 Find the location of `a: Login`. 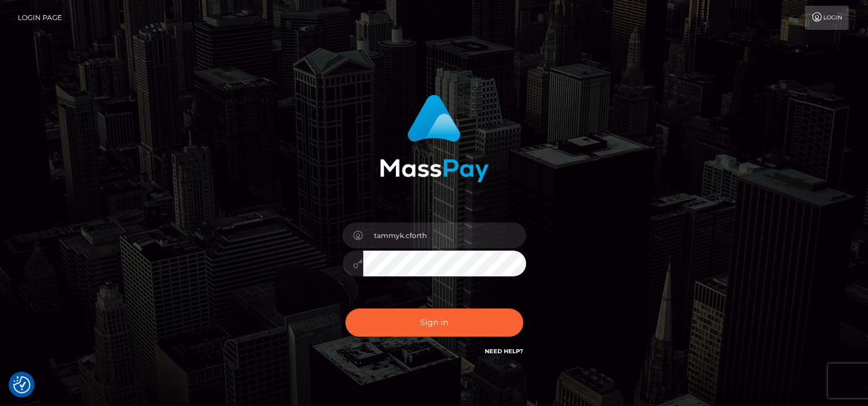

a: Login is located at coordinates (827, 18).